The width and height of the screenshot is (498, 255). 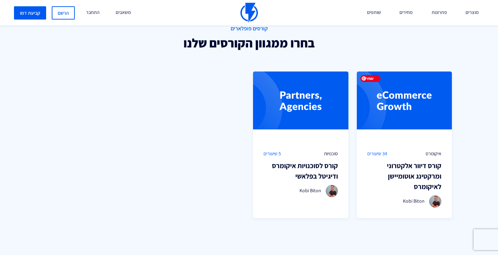 What do you see at coordinates (30, 13) in the screenshot?
I see `a: קביעת דמו` at bounding box center [30, 13].